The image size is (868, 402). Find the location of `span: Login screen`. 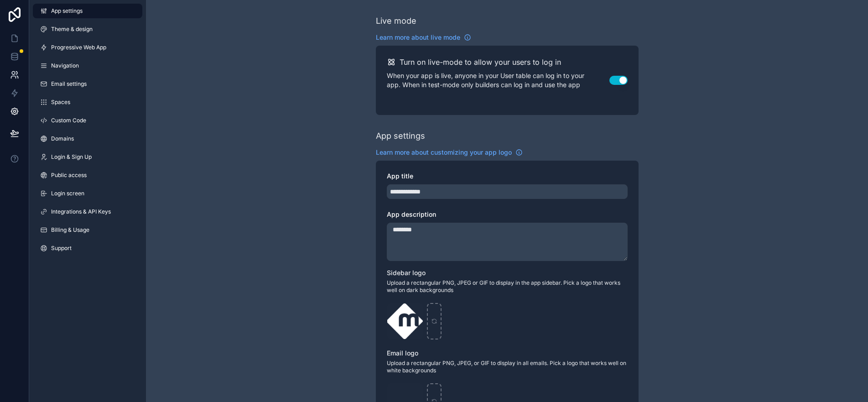

span: Login screen is located at coordinates (67, 194).